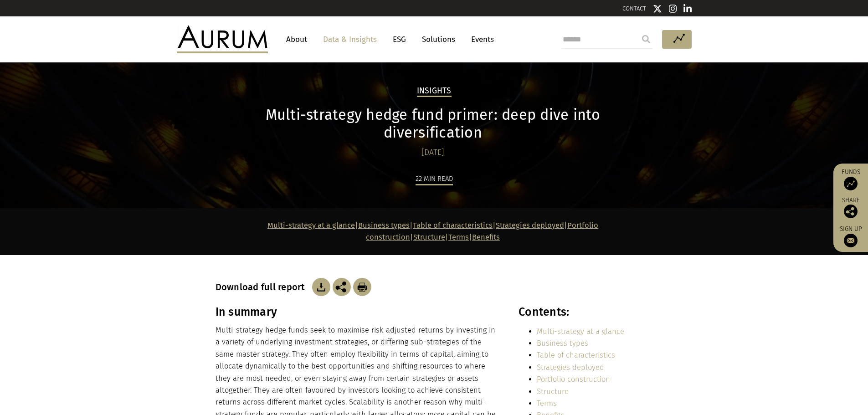 Image resolution: width=868 pixels, height=415 pixels. Describe the element at coordinates (673, 9) in the screenshot. I see `img: Instagram icon` at that location.